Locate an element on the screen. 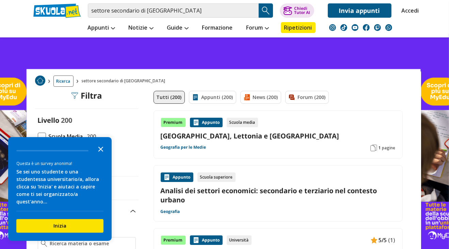  a: Forum is located at coordinates (258, 28).